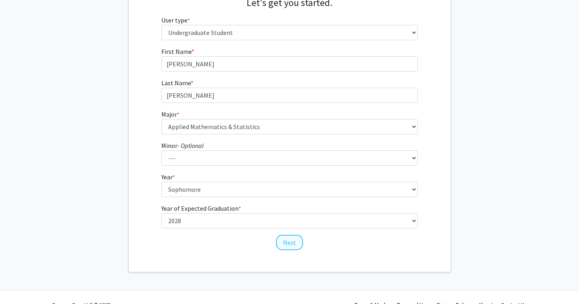 Image resolution: width=579 pixels, height=304 pixels. I want to click on button: Next, so click(289, 243).